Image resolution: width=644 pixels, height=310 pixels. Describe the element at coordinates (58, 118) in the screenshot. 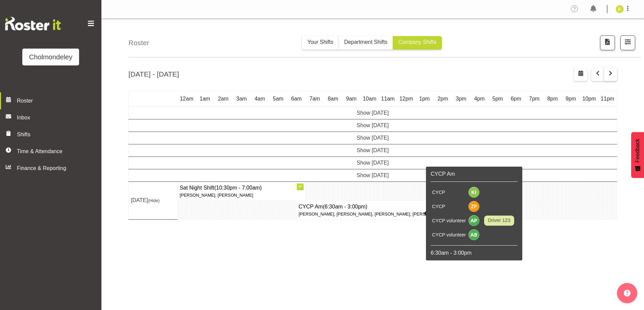

I see `span: Inbox` at that location.